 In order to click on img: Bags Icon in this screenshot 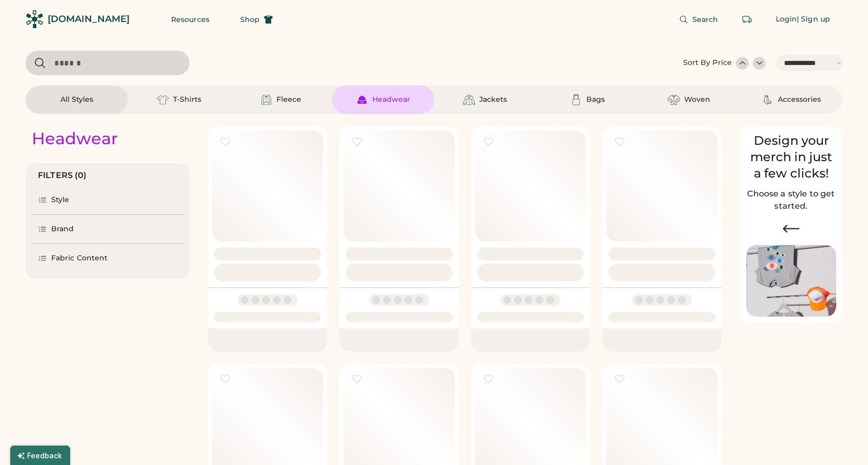, I will do `click(577, 100)`.